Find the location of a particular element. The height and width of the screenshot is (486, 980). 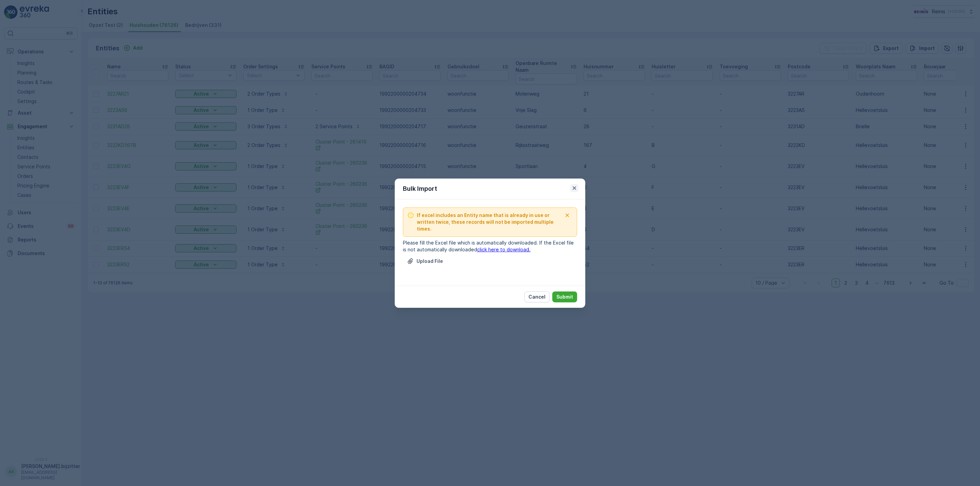

p: Please fill the Excel file which is automatically downloaded. If the Excel file is not automatica... is located at coordinates (490, 246).